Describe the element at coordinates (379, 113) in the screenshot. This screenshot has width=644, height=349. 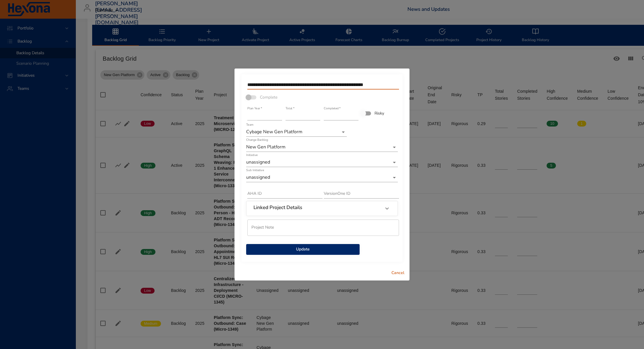
I see `span: Risky` at that location.